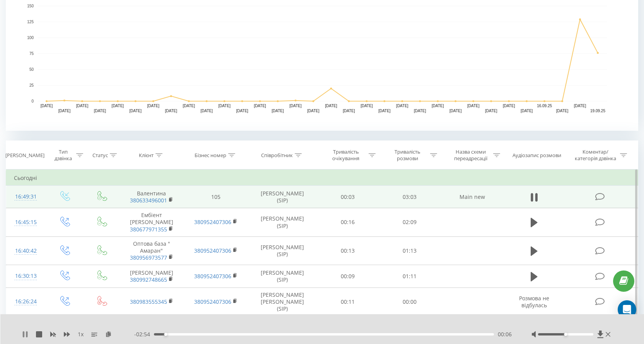  Describe the element at coordinates (595, 156) in the screenshot. I see `div: Коментар/категорія дзвінка` at that location.